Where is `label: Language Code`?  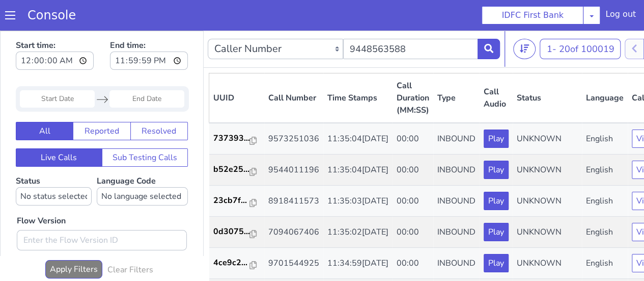 label: Language Code is located at coordinates (142, 160).